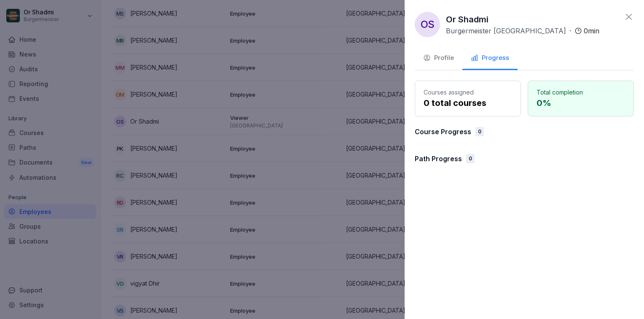 The height and width of the screenshot is (319, 644). I want to click on p: Courses assigned, so click(468, 92).